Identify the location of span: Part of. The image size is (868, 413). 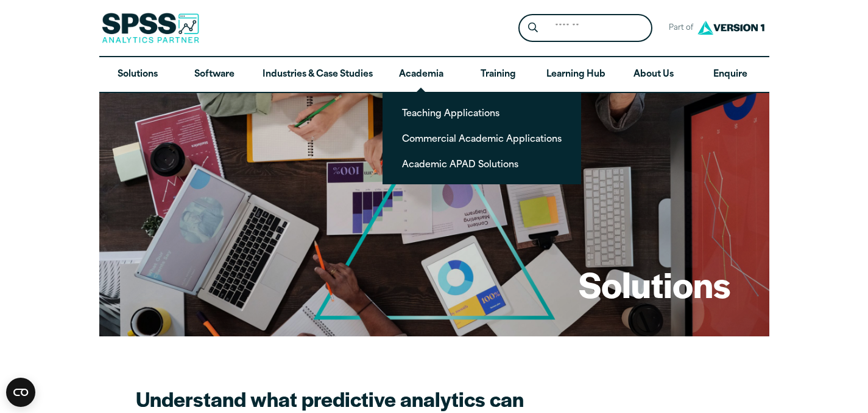
(678, 28).